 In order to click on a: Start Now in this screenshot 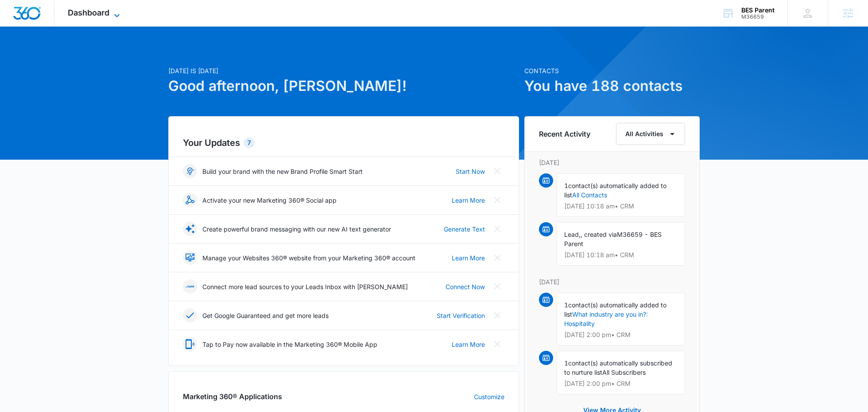, I will do `click(470, 171)`.